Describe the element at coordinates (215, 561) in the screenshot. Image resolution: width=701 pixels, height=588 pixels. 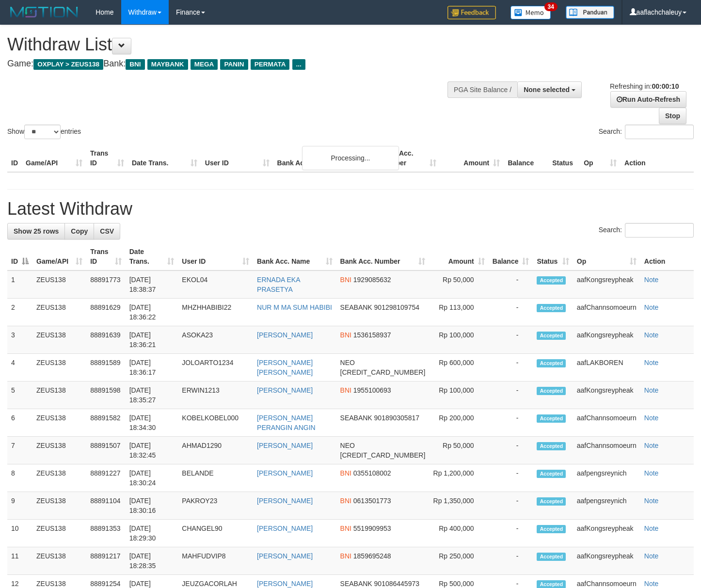
I see `td: MAHFUDVIP8` at that location.